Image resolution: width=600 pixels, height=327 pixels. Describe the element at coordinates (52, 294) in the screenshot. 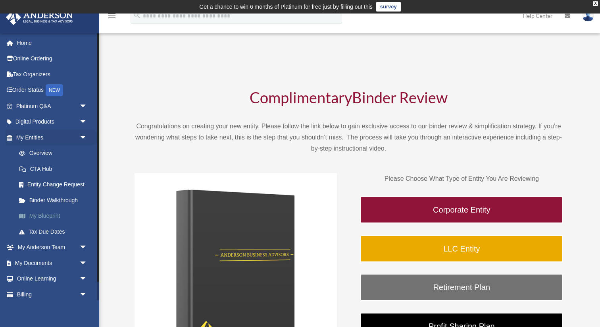

I see `a: Billingarrow_drop_down` at that location.